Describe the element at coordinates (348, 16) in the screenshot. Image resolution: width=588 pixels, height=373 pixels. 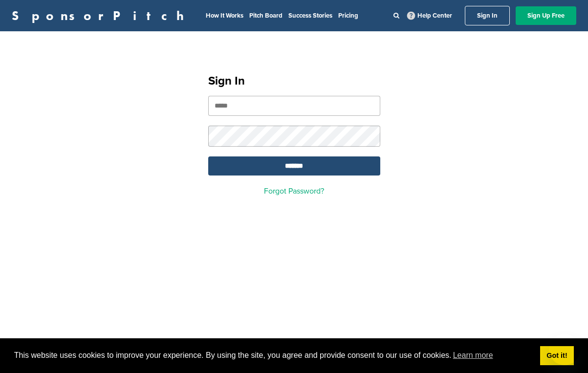
I see `a: Pricing` at that location.